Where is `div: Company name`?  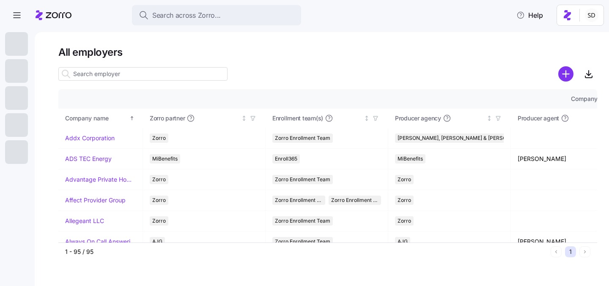 div: Company name is located at coordinates (96, 118).